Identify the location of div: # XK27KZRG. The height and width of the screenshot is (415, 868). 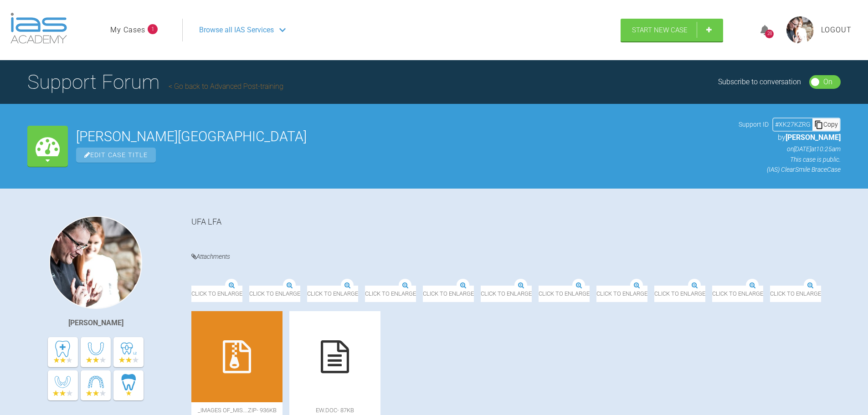
(792, 124).